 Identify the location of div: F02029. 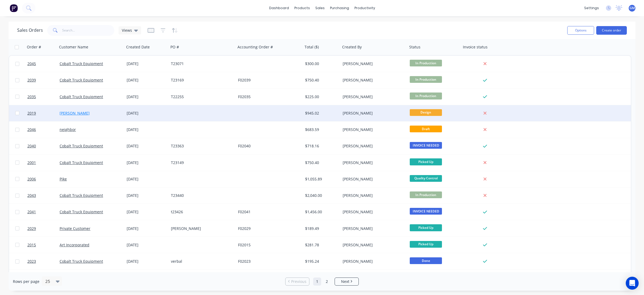
(268, 228).